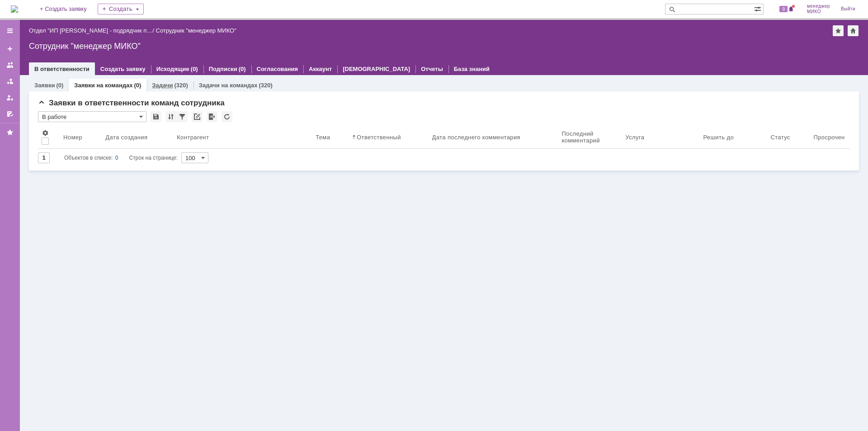  I want to click on a: Задачи на командах, so click(229, 85).